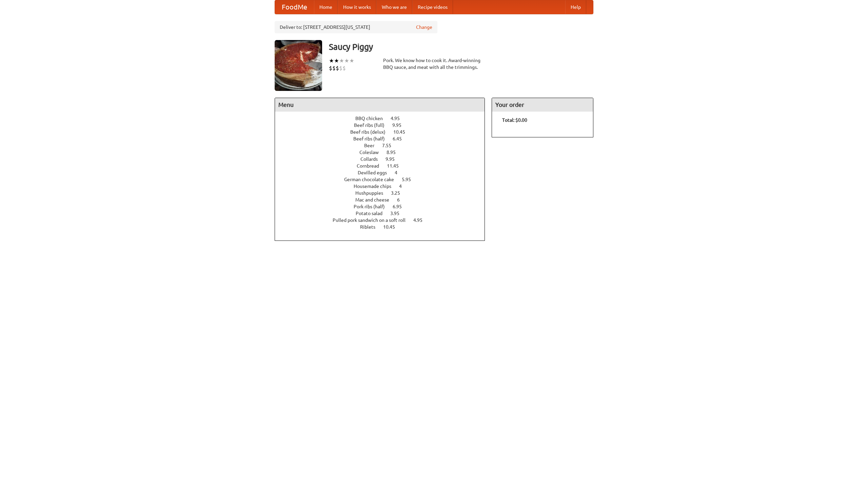 The width and height of the screenshot is (868, 480). Describe the element at coordinates (294, 7) in the screenshot. I see `a: FoodMe` at that location.